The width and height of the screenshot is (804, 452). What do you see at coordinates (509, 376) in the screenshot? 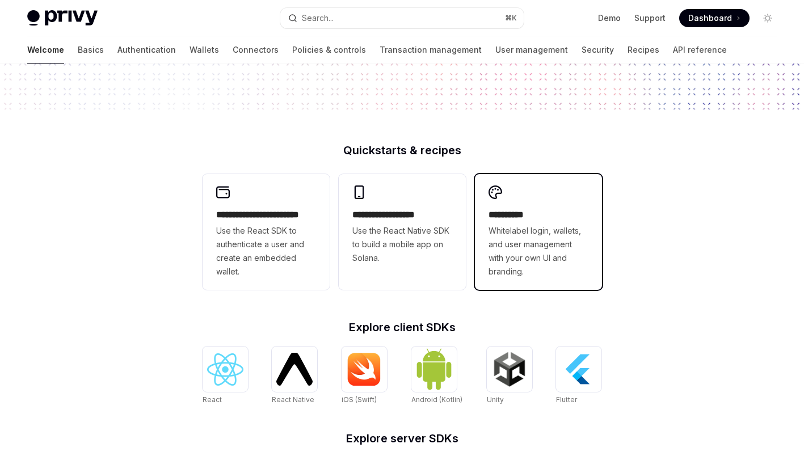
I see `a: UnityUnity` at bounding box center [509, 376].